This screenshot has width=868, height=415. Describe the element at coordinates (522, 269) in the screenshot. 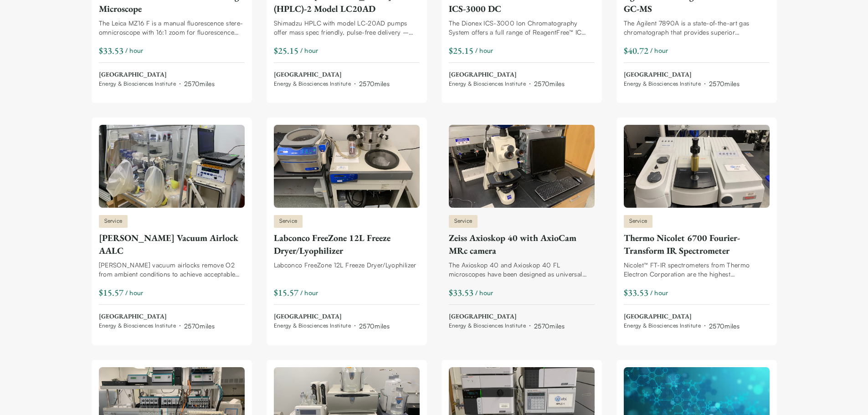

I see `div: The Axioskop 40 and Axioskop 40 FL microscopes have been designed as universal microscopes for bi...` at that location.